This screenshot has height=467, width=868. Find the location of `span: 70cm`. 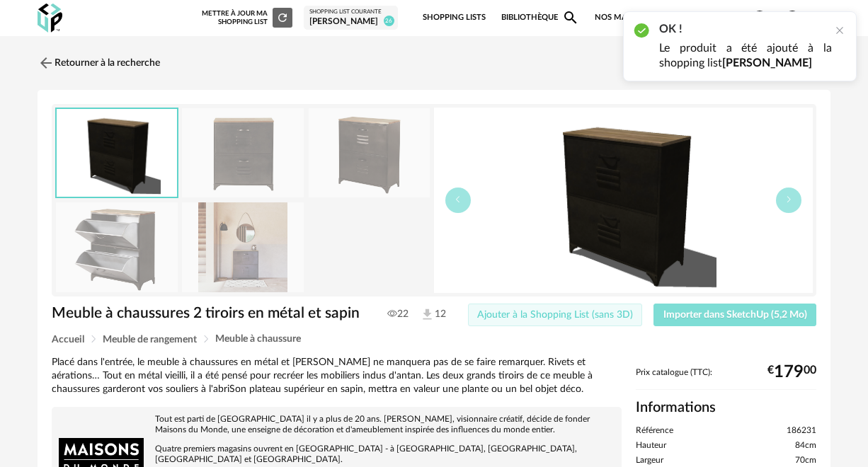

span: 70cm is located at coordinates (805, 461).